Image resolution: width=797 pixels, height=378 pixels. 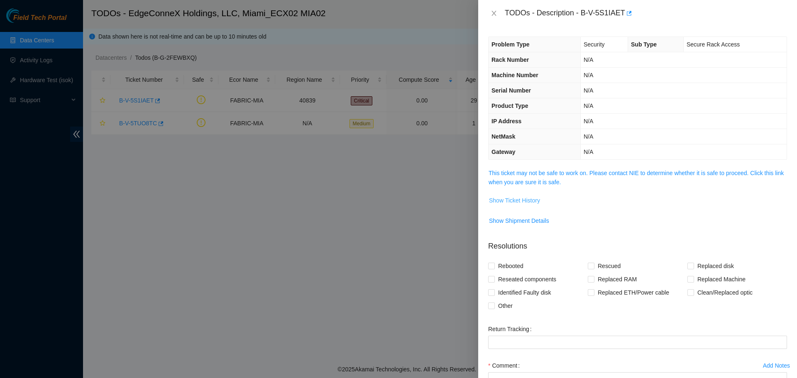 I want to click on span: Replaced ETH/Power cable, so click(x=634, y=293).